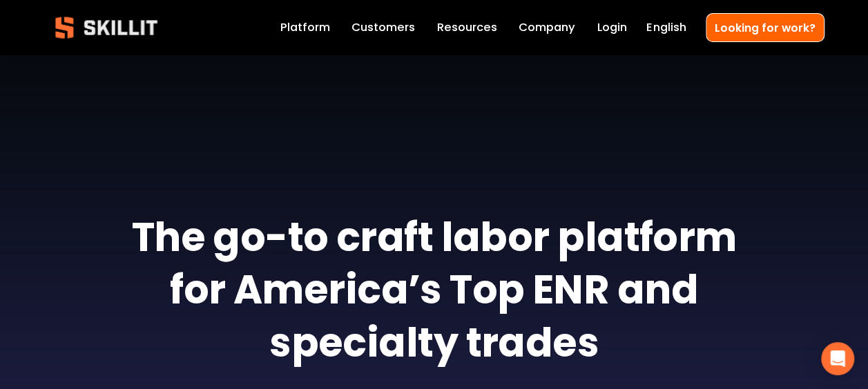  What do you see at coordinates (665, 27) in the screenshot?
I see `div: language picker` at bounding box center [665, 27].